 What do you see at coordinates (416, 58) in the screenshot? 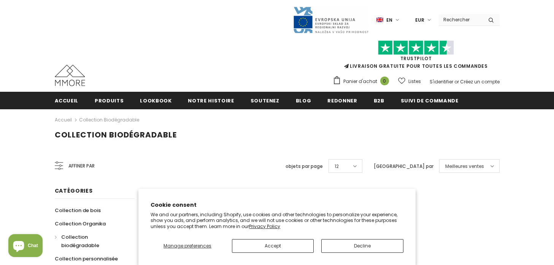
I see `a: TrustPilot` at bounding box center [416, 58].